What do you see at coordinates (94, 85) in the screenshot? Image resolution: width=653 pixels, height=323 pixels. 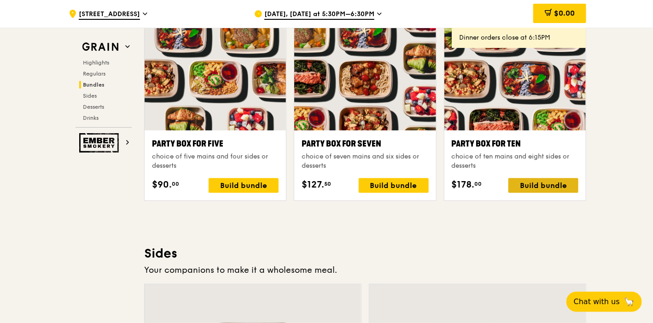 I see `span: Bundles` at bounding box center [94, 85].